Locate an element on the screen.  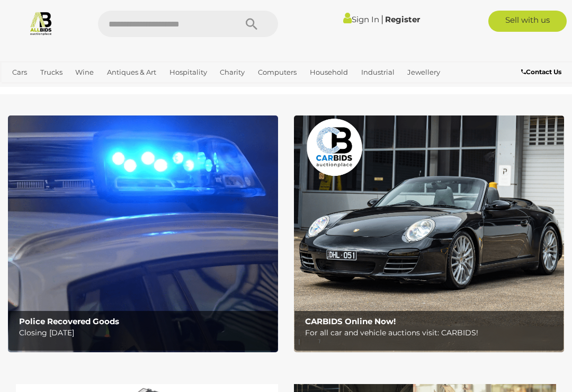
b: CARBIDS Online Now! is located at coordinates (351, 321).